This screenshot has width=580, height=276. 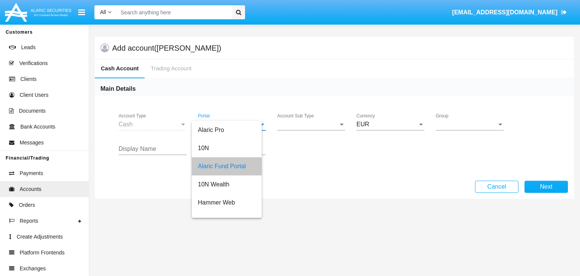 What do you see at coordinates (308, 124) in the screenshot?
I see `span: Account Sub Type` at bounding box center [308, 124].